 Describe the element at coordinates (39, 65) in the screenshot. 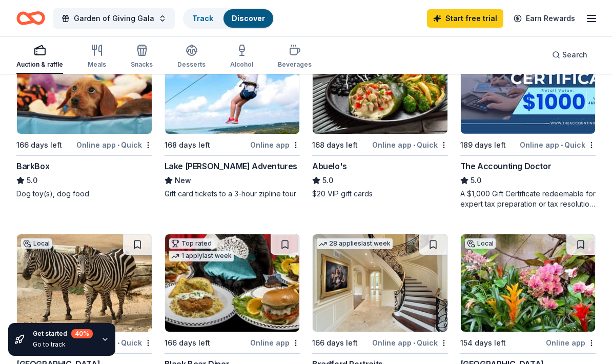

I see `div: Auction & raffle` at that location.